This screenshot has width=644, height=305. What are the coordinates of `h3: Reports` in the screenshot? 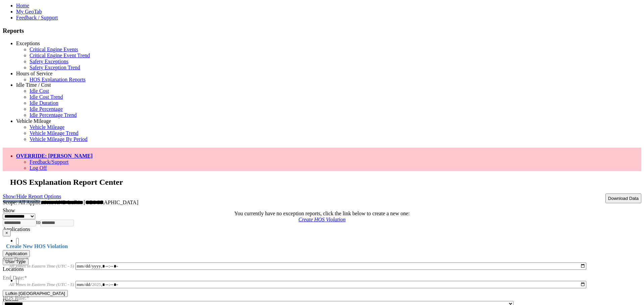 It's located at (322, 31).